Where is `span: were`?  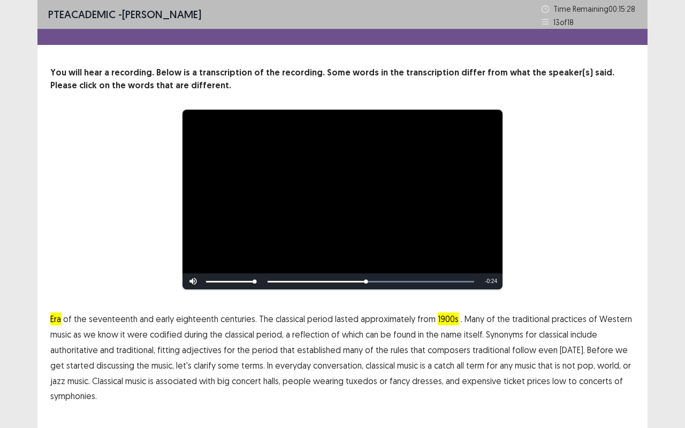
span: were is located at coordinates (137, 334).